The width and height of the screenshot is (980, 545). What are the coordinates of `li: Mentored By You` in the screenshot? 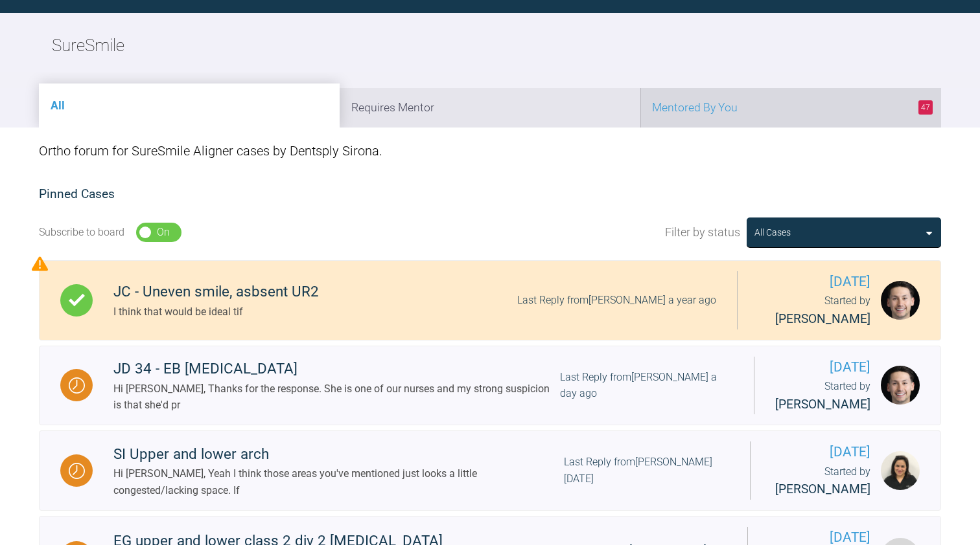 It's located at (790, 107).